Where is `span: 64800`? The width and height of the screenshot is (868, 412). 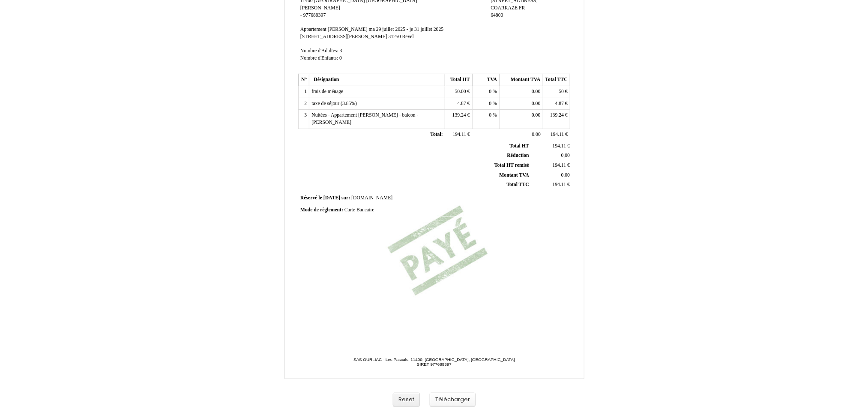 span: 64800 is located at coordinates (497, 15).